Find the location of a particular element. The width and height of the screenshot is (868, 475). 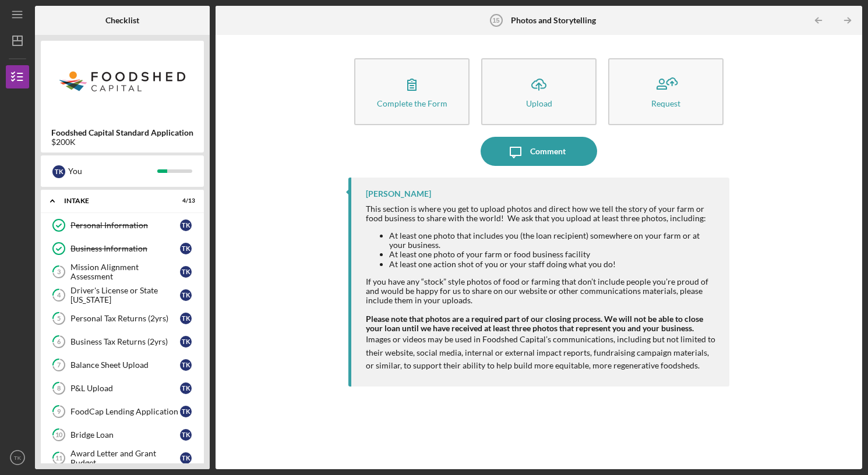

a: Personal InformationTK is located at coordinates (122, 225).